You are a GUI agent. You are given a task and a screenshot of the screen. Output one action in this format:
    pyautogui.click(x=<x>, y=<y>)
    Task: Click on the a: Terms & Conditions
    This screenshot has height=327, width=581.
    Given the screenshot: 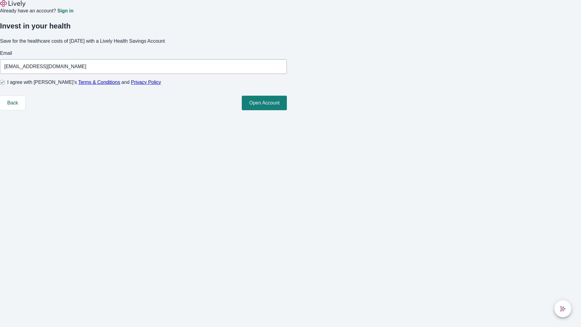 What is the action you would take?
    pyautogui.click(x=99, y=82)
    